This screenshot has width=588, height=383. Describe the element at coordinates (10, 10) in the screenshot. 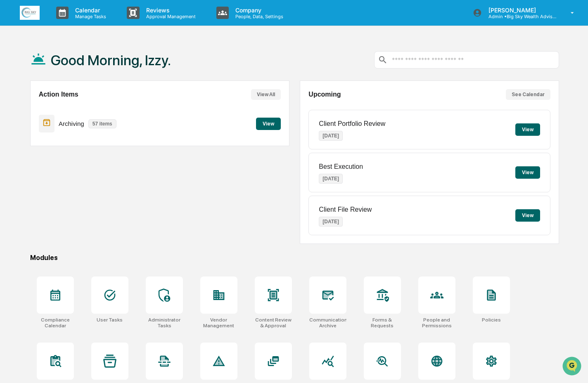

I see `button: Open customer support` at that location.